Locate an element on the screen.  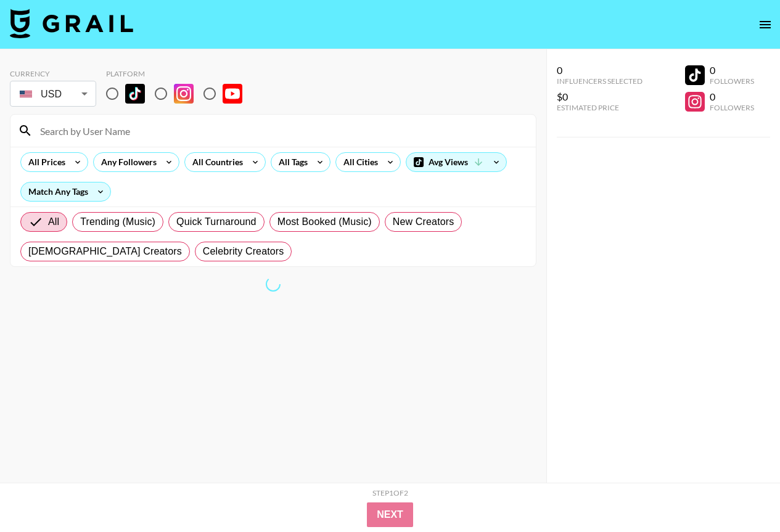
input: Search by User Name is located at coordinates (281, 131).